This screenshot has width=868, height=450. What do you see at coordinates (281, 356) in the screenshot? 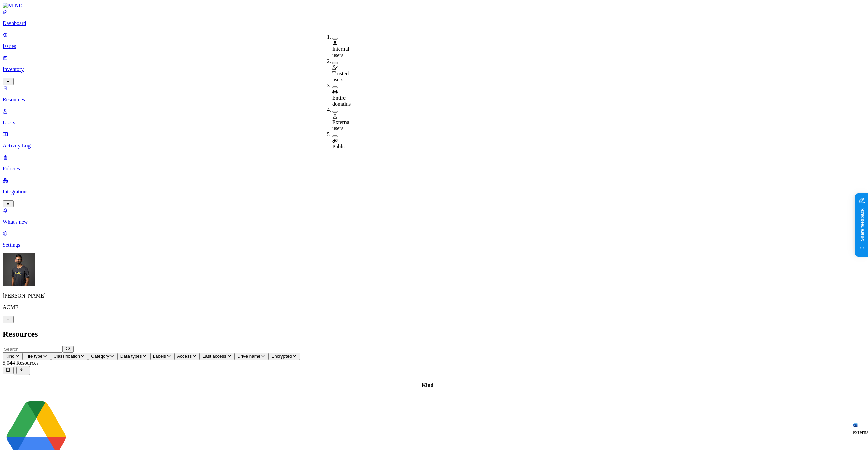
I see `span: Encrypted` at bounding box center [281, 356].